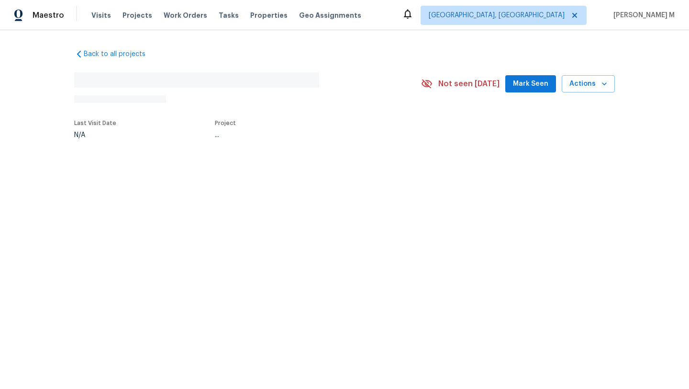 This screenshot has width=689, height=389. What do you see at coordinates (95, 123) in the screenshot?
I see `span: Last Visit Date` at bounding box center [95, 123].